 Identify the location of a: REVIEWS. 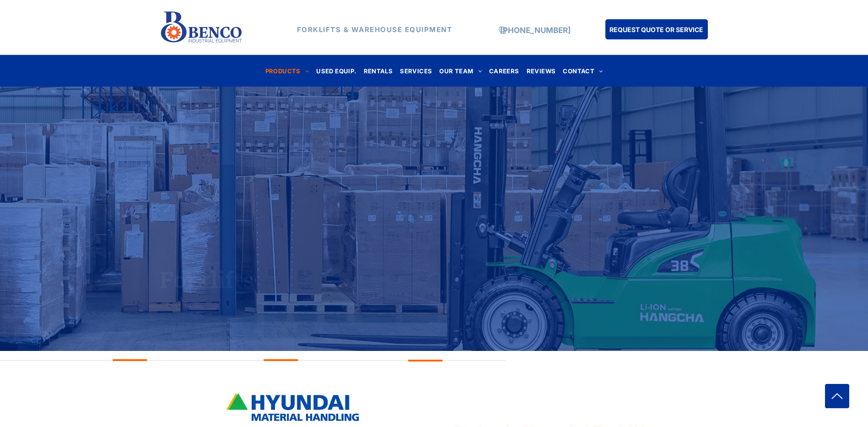
(541, 71).